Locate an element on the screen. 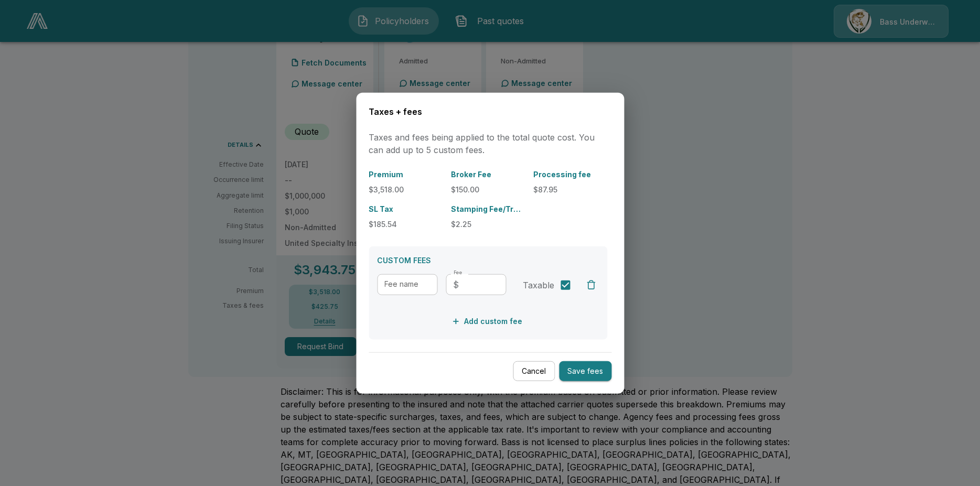 This screenshot has width=980, height=486. p: $2.25 is located at coordinates (487, 224).